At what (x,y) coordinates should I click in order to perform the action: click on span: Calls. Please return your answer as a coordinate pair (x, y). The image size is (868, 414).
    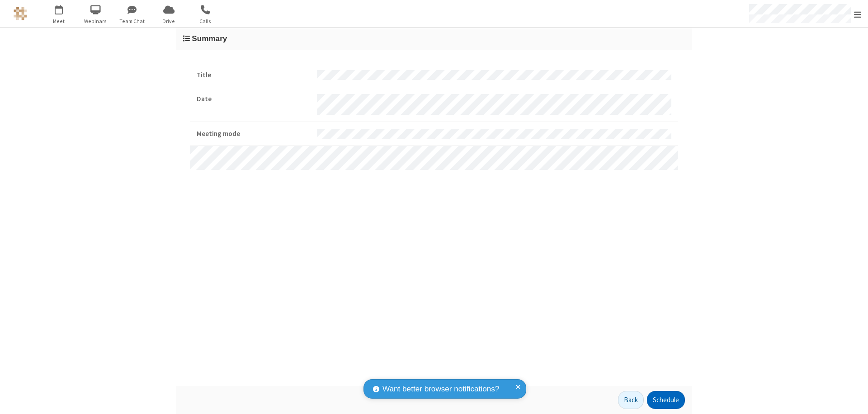
    Looking at the image, I should click on (205, 21).